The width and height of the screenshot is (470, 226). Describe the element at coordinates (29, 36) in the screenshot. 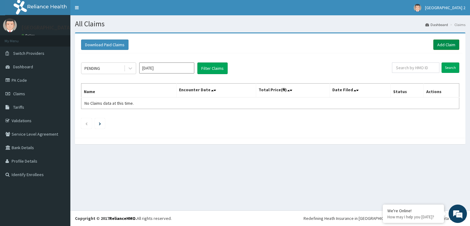

I see `a: Online` at that location.